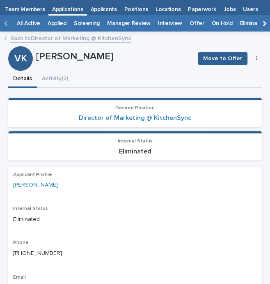 This screenshot has width=270, height=284. What do you see at coordinates (28, 23) in the screenshot?
I see `a: All Active` at bounding box center [28, 23].